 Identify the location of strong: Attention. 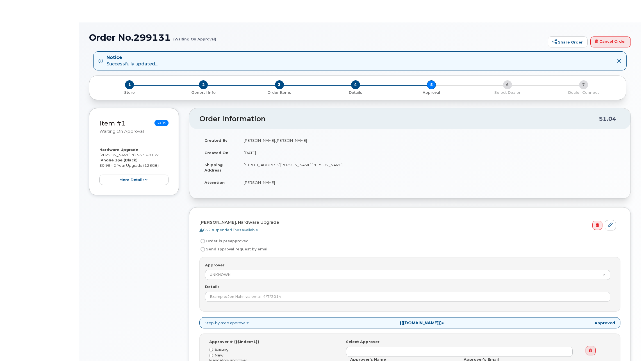
(214, 183).